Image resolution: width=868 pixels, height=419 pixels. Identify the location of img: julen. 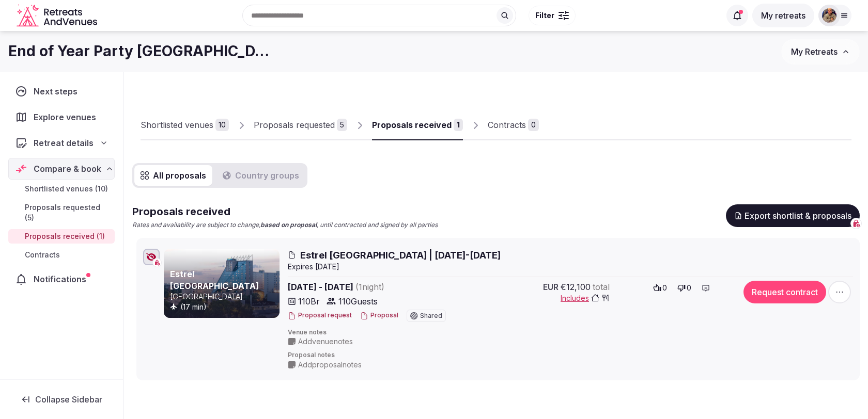
(829, 16).